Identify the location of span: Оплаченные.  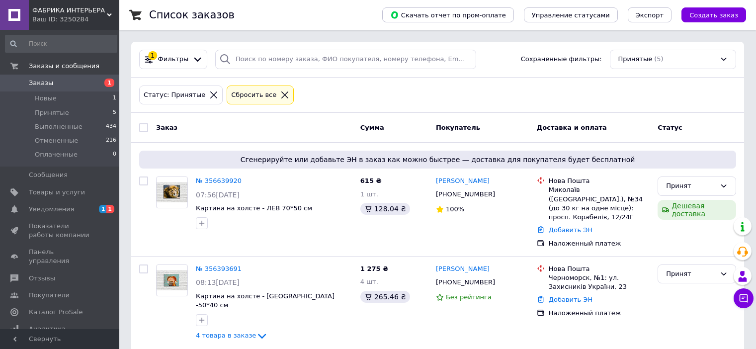
(56, 155).